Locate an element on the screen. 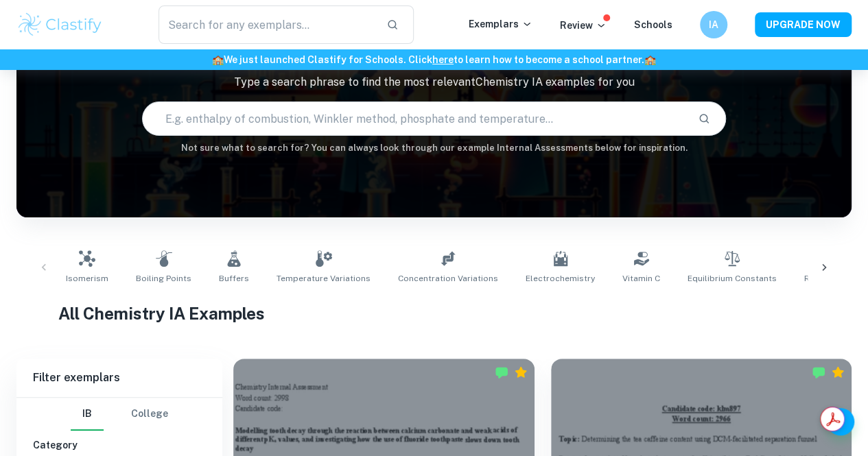 The image size is (868, 456). span: Vitamin C is located at coordinates (640, 279).